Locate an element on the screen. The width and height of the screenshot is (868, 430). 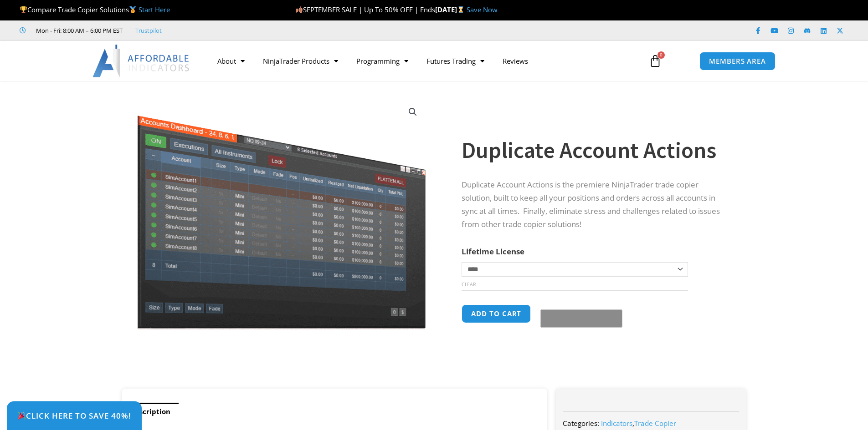
nav: Menu is located at coordinates (423, 61).